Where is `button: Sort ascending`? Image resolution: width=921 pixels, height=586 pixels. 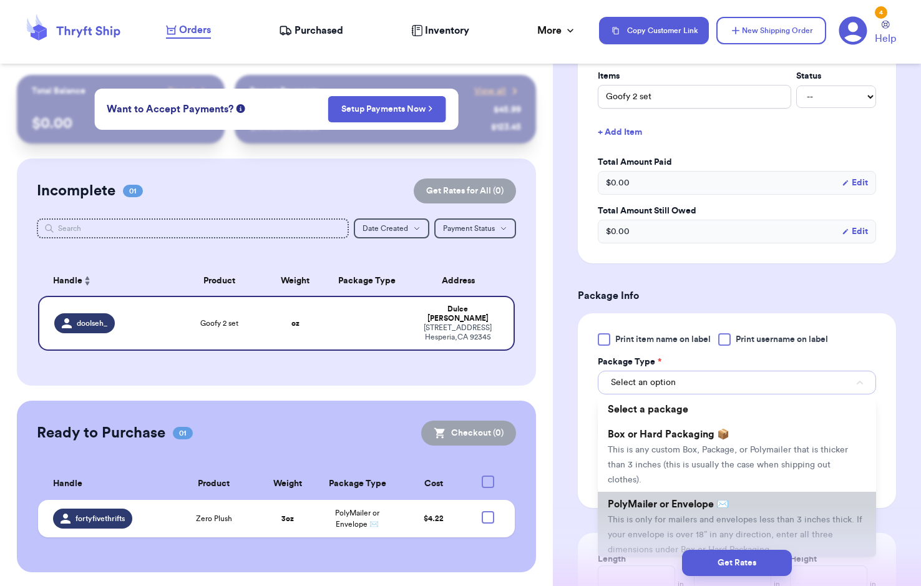 button: Sort ascending is located at coordinates (87, 281).